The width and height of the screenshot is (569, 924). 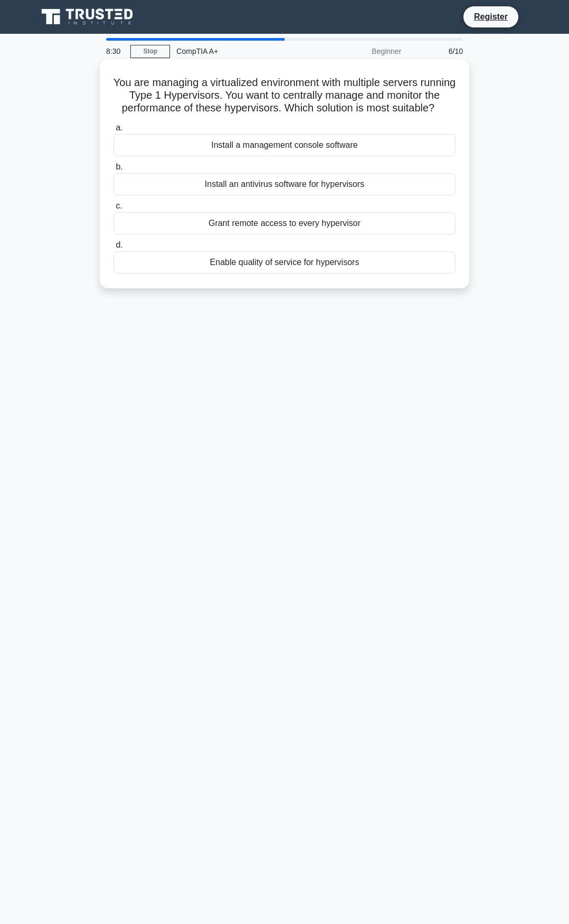 I want to click on div: CompTIA A+, so click(x=242, y=51).